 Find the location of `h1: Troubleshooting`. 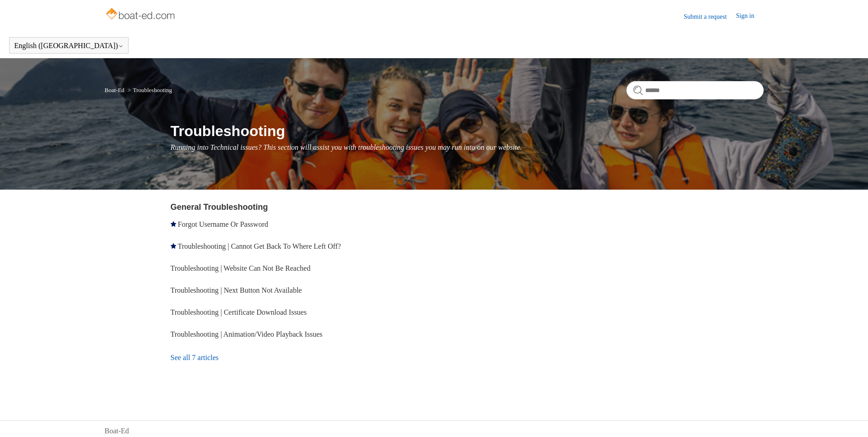

h1: Troubleshooting is located at coordinates (467, 131).